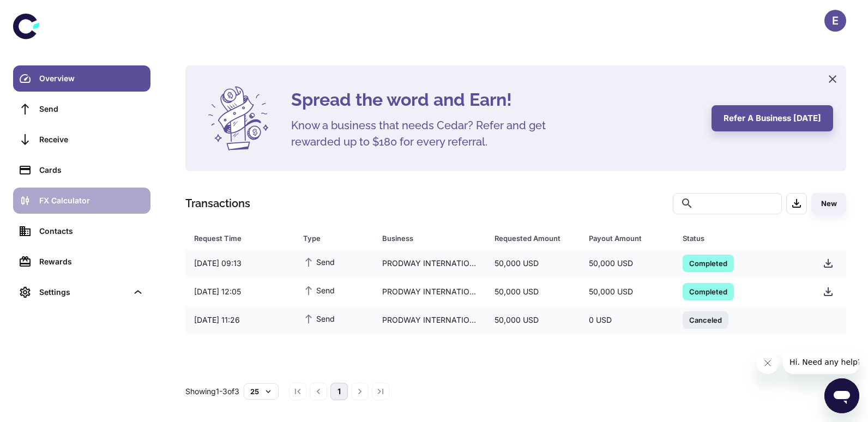  What do you see at coordinates (735, 238) in the screenshot?
I see `div: Status` at bounding box center [735, 238].